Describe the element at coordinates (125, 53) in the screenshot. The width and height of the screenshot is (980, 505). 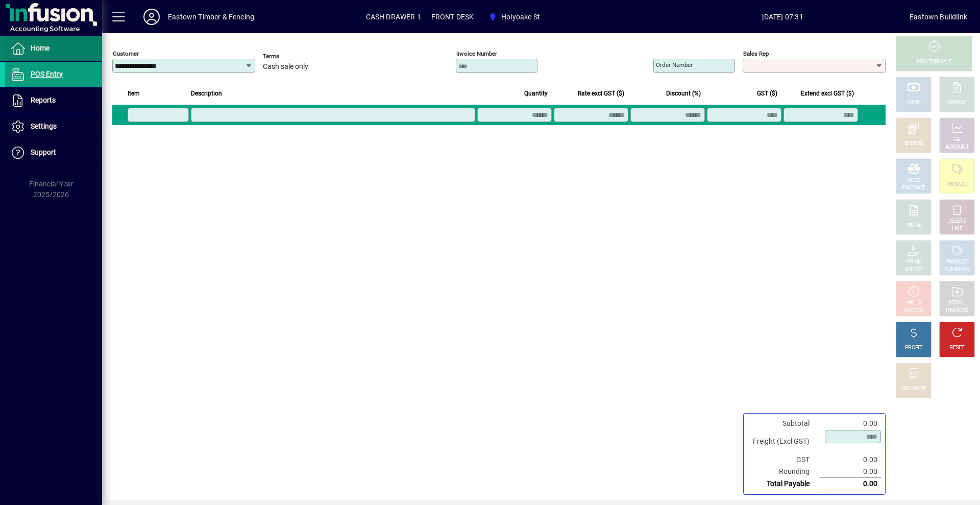
I see `mat-label: Customer` at that location.